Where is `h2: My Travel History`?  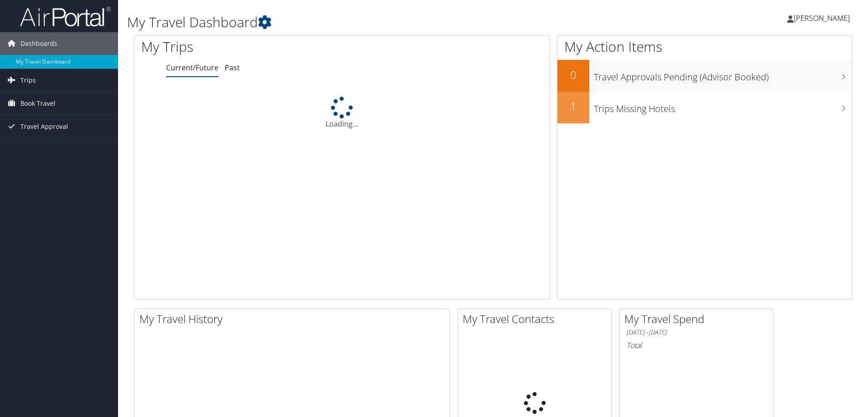 h2: My Travel History is located at coordinates (294, 319).